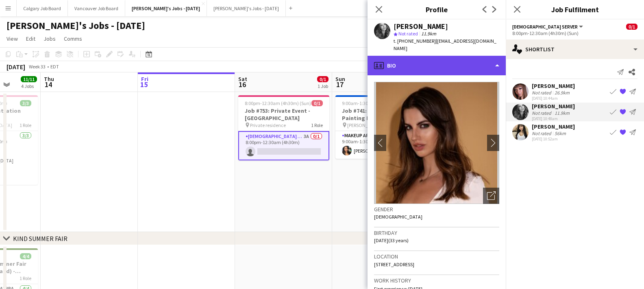 Image resolution: width=644 pixels, height=289 pixels. Describe the element at coordinates (242, 85) in the screenshot. I see `span: 16` at that location.